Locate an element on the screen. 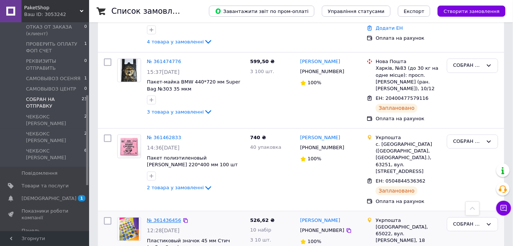 Image resolution: width=513 pixels, height=246 pixels. span: ЕН: 0504844536362 is located at coordinates (400, 181).